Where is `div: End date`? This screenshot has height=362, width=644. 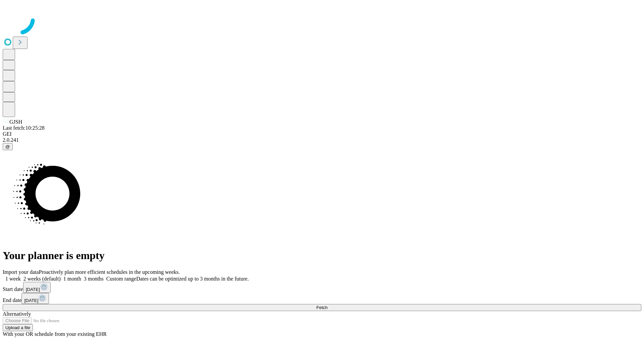 div: End date is located at coordinates (322, 298).